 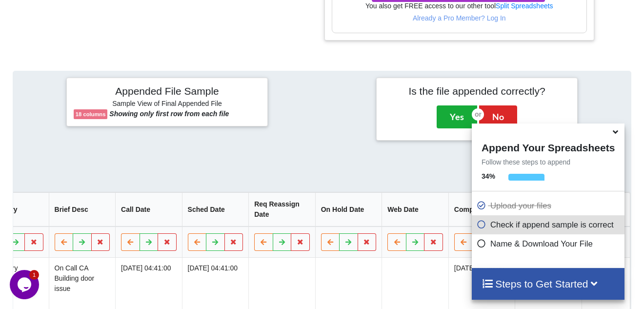 What do you see at coordinates (525, 6) in the screenshot?
I see `a: Split Spreadsheets` at bounding box center [525, 6].